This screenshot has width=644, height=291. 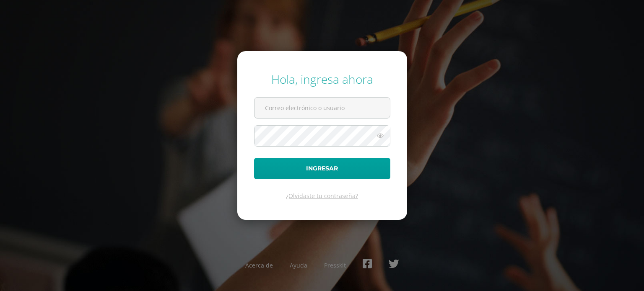 What do you see at coordinates (259, 265) in the screenshot?
I see `a: Acerca de` at bounding box center [259, 265].